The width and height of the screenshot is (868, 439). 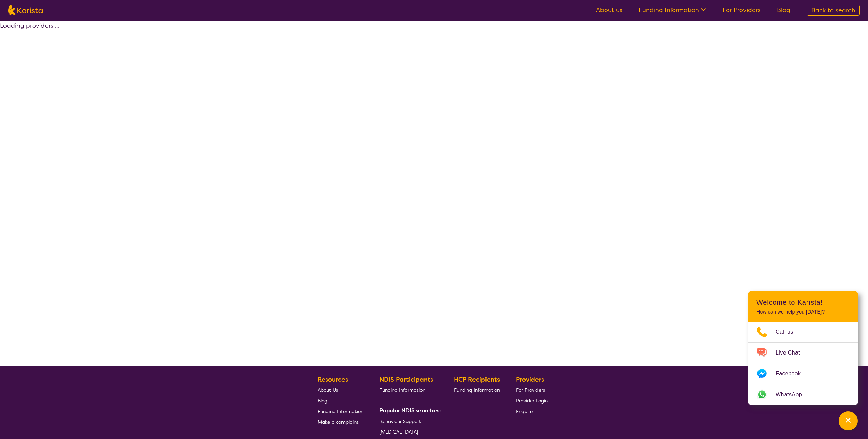 What do you see at coordinates (532, 401) in the screenshot?
I see `span: Provider Login` at bounding box center [532, 401].